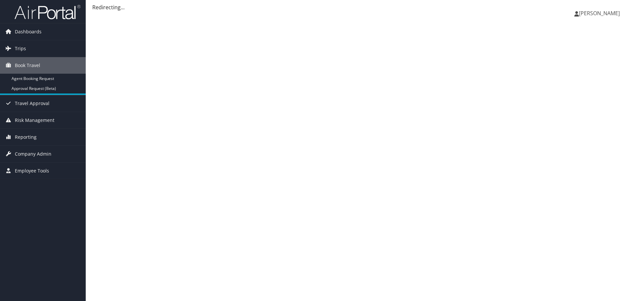 Image resolution: width=633 pixels, height=301 pixels. I want to click on span: Reporting, so click(26, 137).